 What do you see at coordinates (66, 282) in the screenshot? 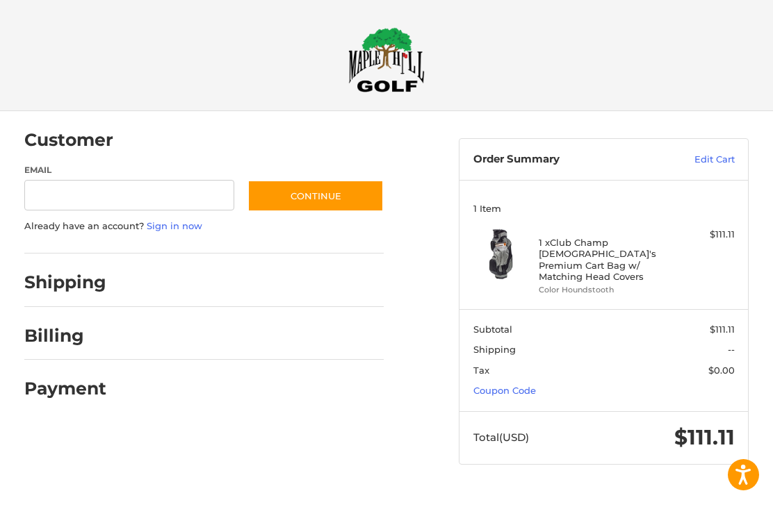
I see `h2: Shipping` at bounding box center [66, 282].